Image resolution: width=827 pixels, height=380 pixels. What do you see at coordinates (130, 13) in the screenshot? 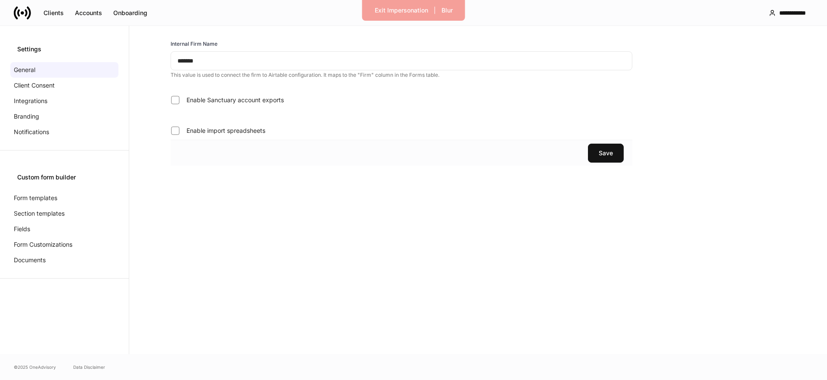
I see `button: Onboarding` at bounding box center [130, 13].